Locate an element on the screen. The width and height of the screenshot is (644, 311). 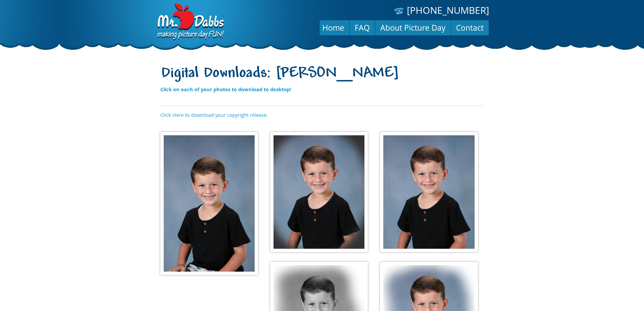
a: Home is located at coordinates (333, 27).